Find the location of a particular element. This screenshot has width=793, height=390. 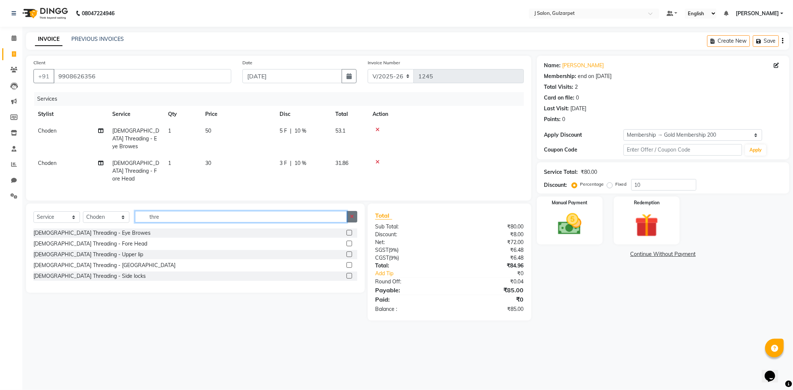

span: SGST is located at coordinates (382, 250).